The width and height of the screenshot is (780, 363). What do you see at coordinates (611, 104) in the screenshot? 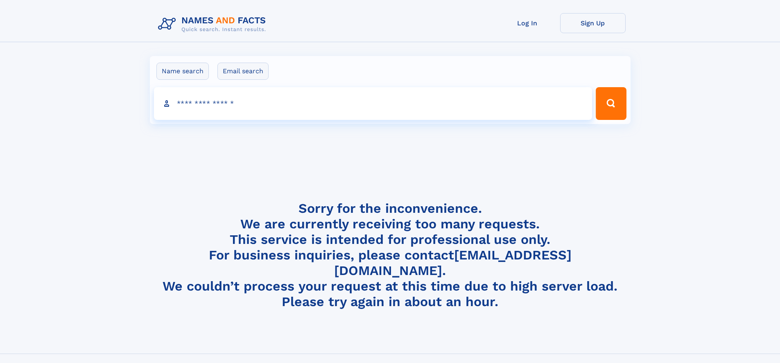
I see `button: Search Button` at bounding box center [611, 104].